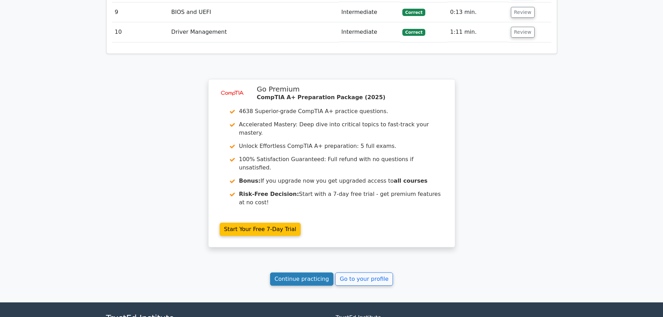  I want to click on a: Go to your profile, so click(364, 279).